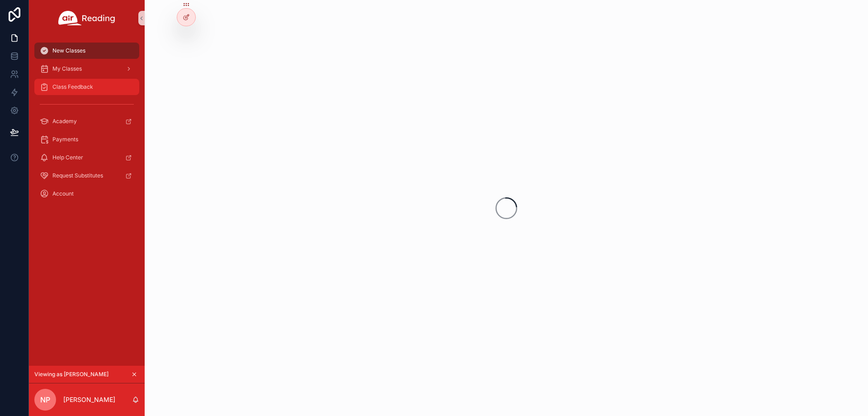 This screenshot has width=868, height=416. Describe the element at coordinates (87, 139) in the screenshot. I see `a: Payments` at that location.